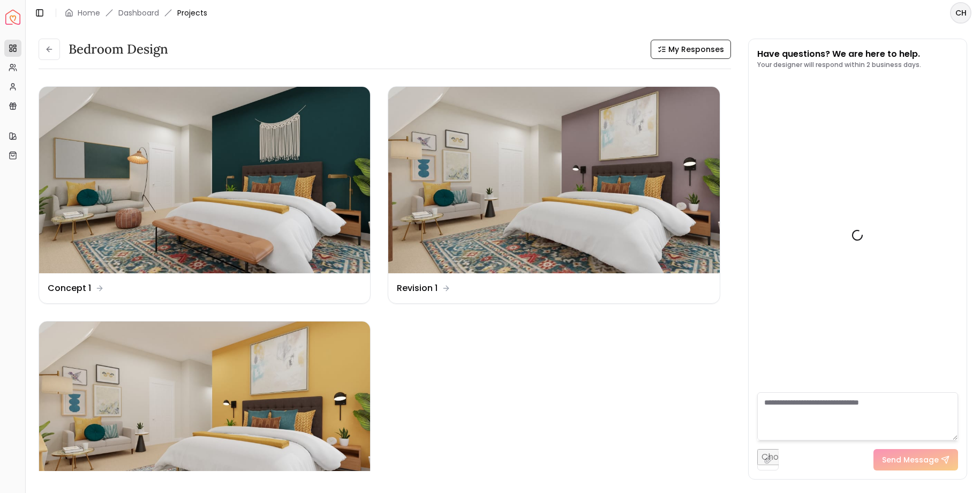  What do you see at coordinates (554, 180) in the screenshot?
I see `img: Revision 1` at bounding box center [554, 180].